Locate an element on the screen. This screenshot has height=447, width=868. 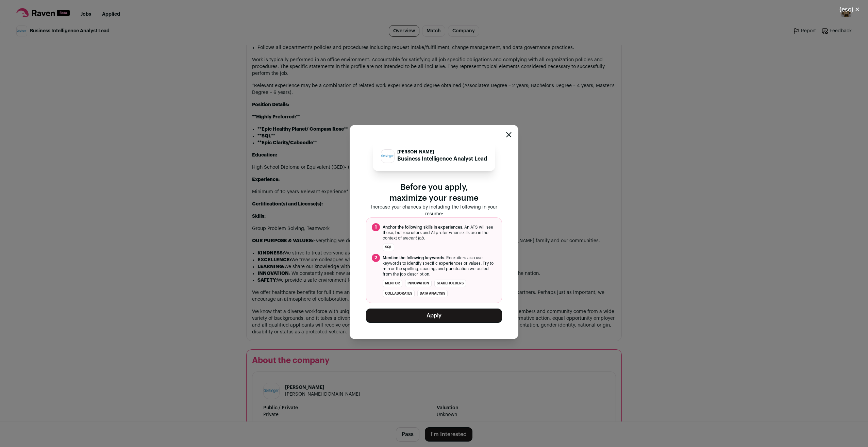
i: recent job. is located at coordinates (415, 238).